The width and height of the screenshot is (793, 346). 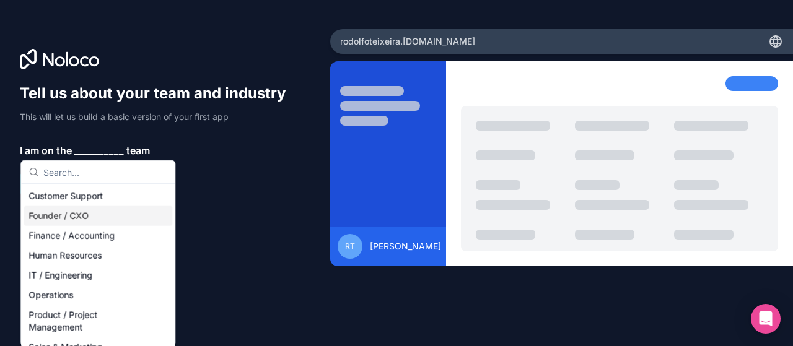 What do you see at coordinates (98, 216) in the screenshot?
I see `div: Founder / CXO` at bounding box center [98, 216].